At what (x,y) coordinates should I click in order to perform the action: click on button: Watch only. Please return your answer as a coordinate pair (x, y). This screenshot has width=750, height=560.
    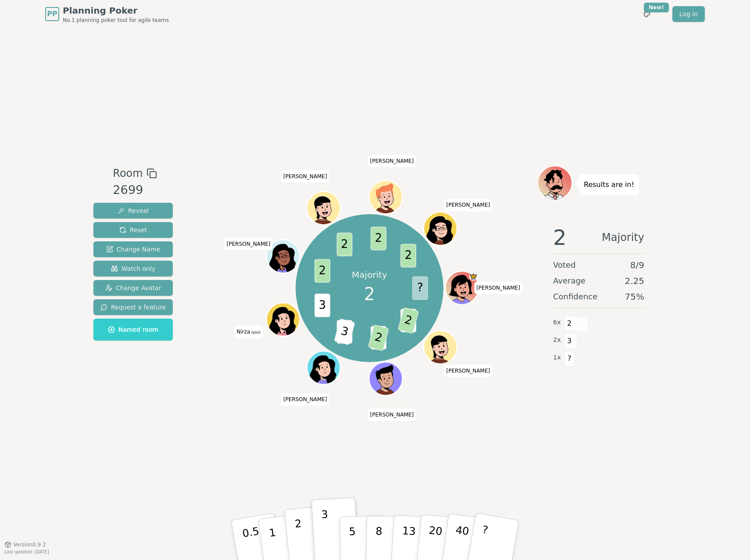
    Looking at the image, I should click on (133, 268).